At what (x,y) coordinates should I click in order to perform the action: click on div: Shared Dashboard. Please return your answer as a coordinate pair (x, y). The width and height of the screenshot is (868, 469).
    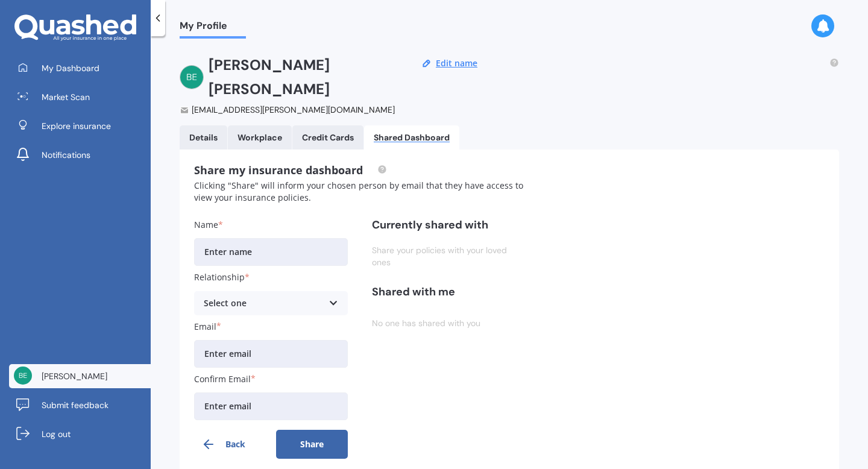
    Looking at the image, I should click on (412, 138).